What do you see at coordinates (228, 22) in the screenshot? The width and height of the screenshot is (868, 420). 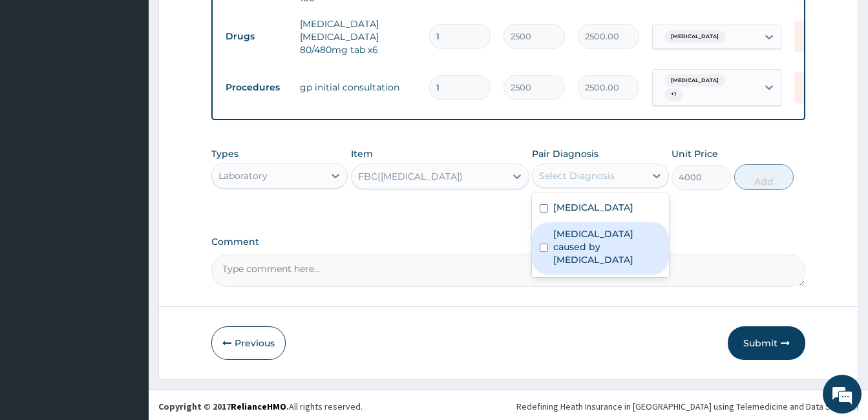 I see `div: Minimize live chat window` at bounding box center [228, 22].